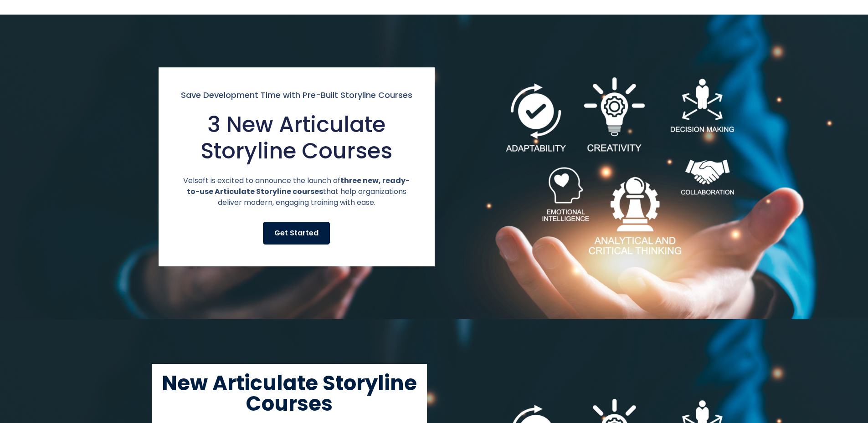 This screenshot has width=868, height=423. Describe the element at coordinates (296, 192) in the screenshot. I see `p: Velsoft is excited to announce the launch of that help organizations deliver modern, engaging tra...` at that location.